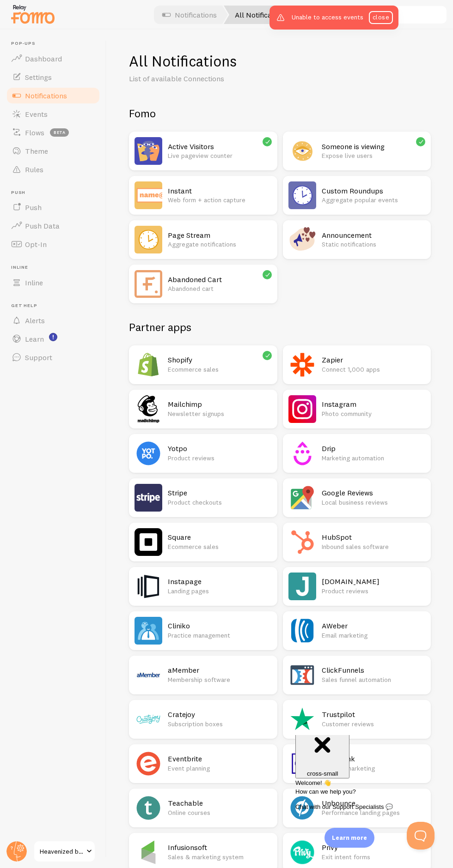  I want to click on a: Dashboard, so click(53, 59).